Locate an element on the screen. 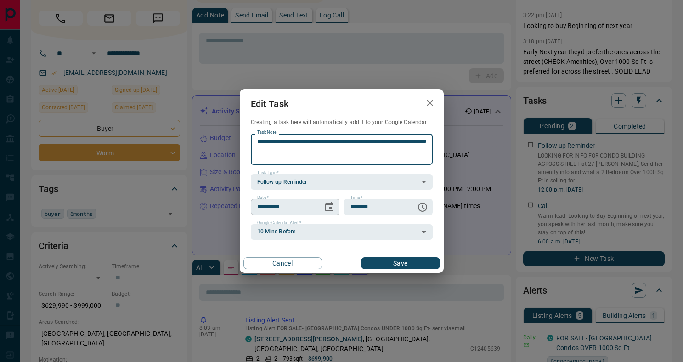 The image size is (683, 362). button: Save is located at coordinates (400, 263).